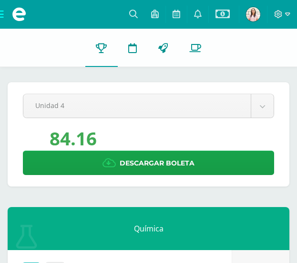 The height and width of the screenshot is (263, 297). What do you see at coordinates (148, 105) in the screenshot?
I see `a: Unidad 4` at bounding box center [148, 105].